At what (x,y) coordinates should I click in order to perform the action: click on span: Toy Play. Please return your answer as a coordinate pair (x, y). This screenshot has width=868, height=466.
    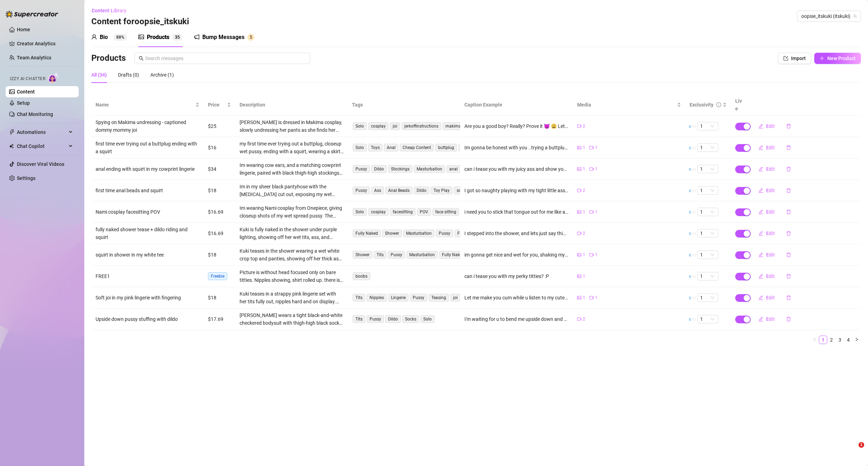
    Looking at the image, I should click on (441, 191).